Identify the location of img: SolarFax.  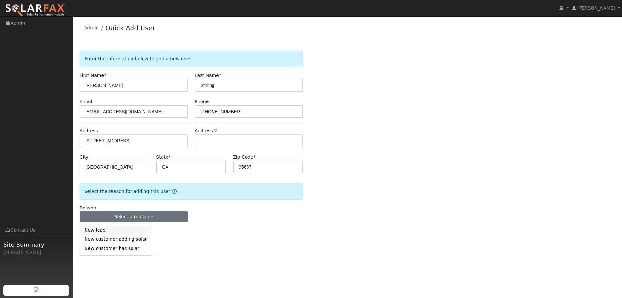
(35, 10).